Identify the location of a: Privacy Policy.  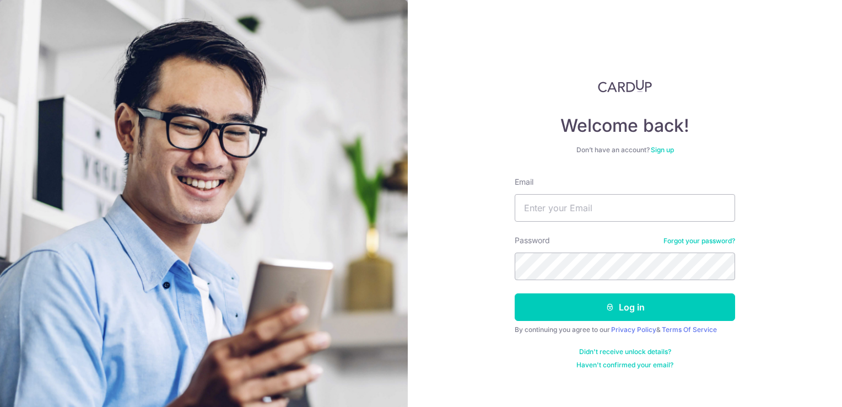
(633, 329).